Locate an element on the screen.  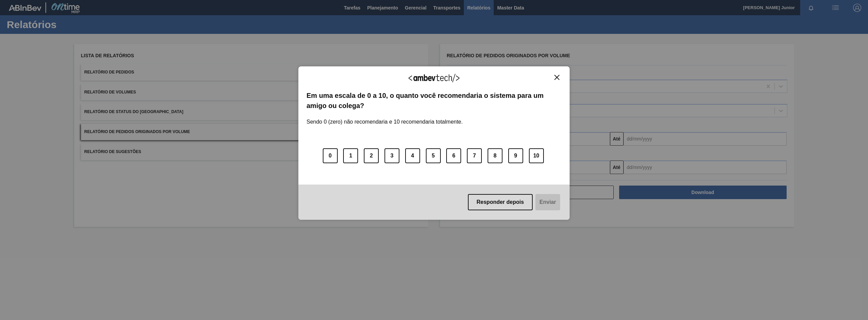
button: 8 is located at coordinates (495, 156).